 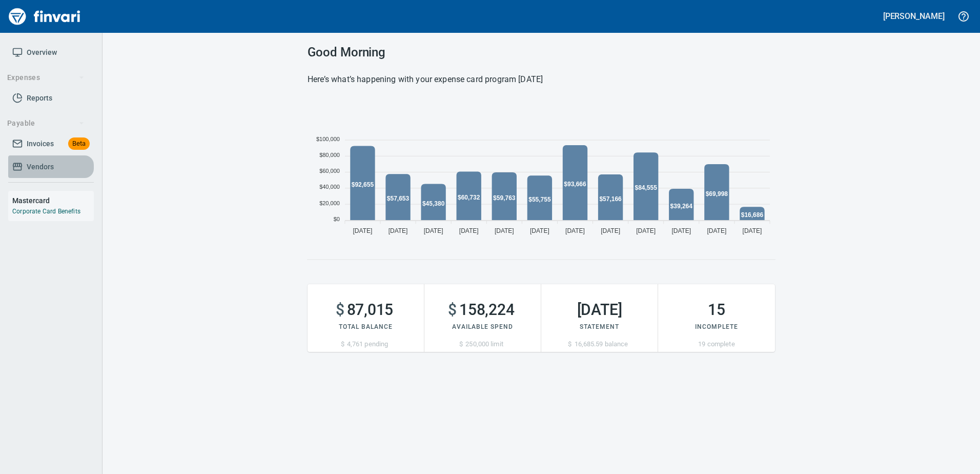 I want to click on tspan: $60,000, so click(x=329, y=171).